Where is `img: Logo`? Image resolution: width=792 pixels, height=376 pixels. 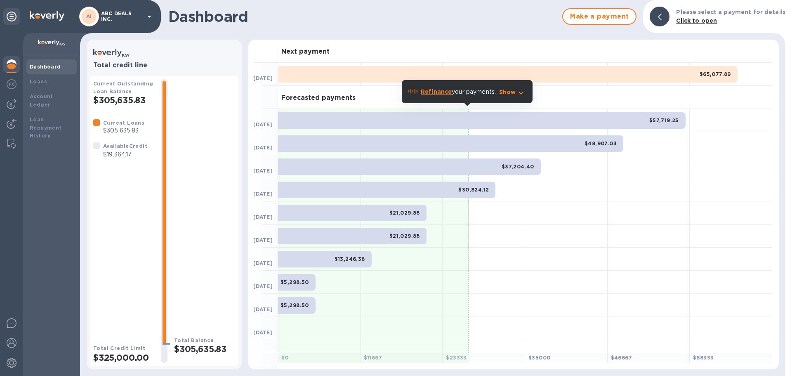 img: Logo is located at coordinates (47, 16).